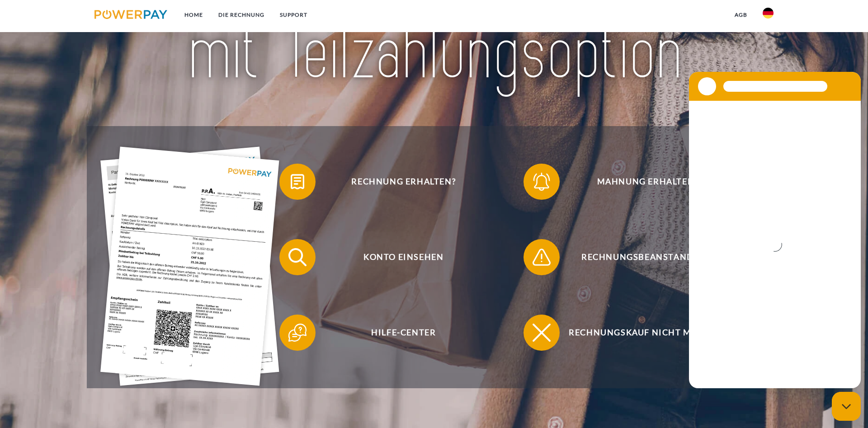  What do you see at coordinates (130, 14) in the screenshot?
I see `img: logo-powerpay.svg` at bounding box center [130, 14].